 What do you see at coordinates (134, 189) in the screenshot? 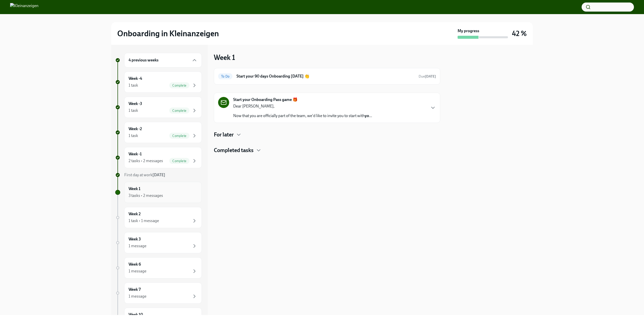
I see `h6: Week 1` at bounding box center [134, 189].